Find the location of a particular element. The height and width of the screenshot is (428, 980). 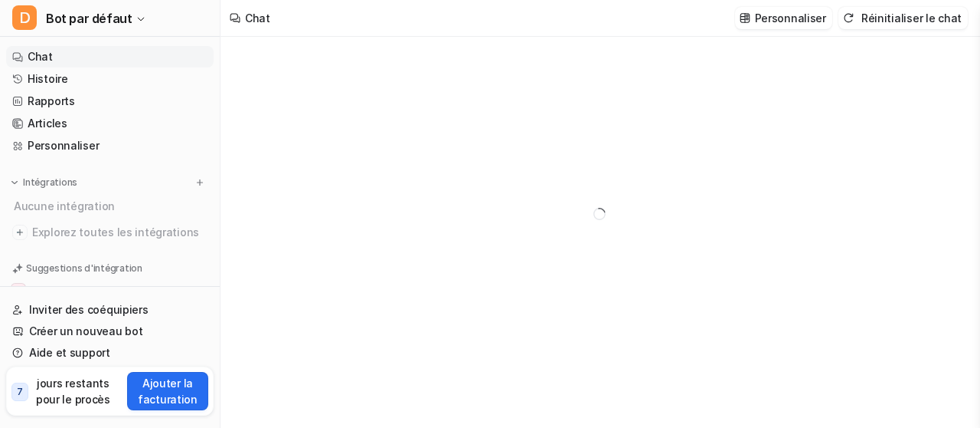

img: développer le menu is located at coordinates (15, 183).